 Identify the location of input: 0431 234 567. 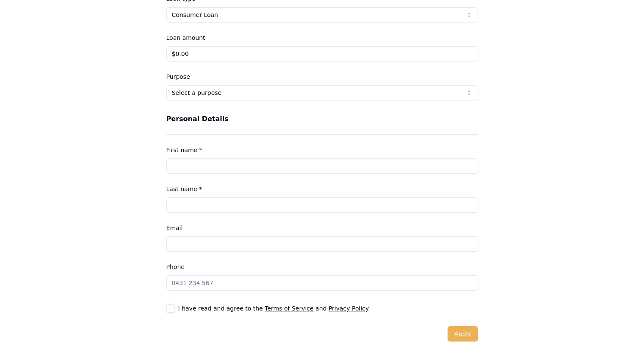
(322, 283).